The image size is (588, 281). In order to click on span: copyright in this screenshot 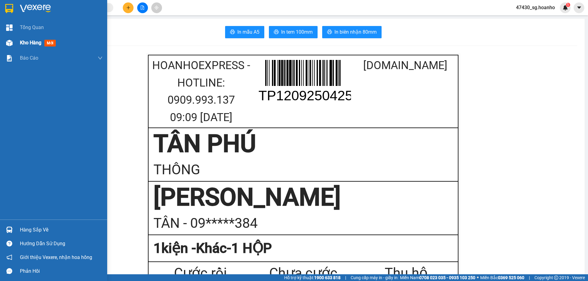, I will do `click(556, 278)`.